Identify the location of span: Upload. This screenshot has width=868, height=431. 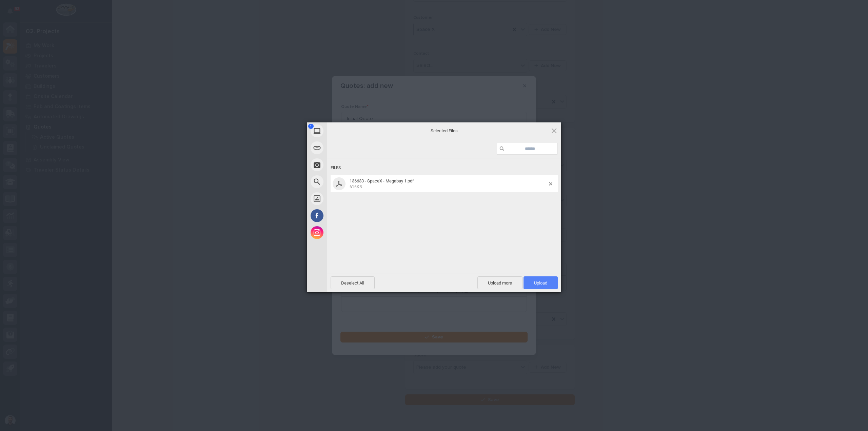
(541, 283).